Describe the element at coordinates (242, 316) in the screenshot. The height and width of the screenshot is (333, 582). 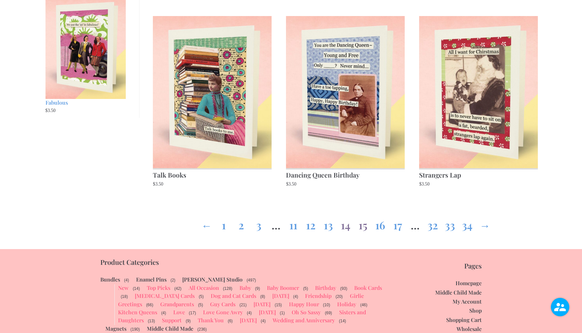
I see `a: Sisters and Daughters` at that location.